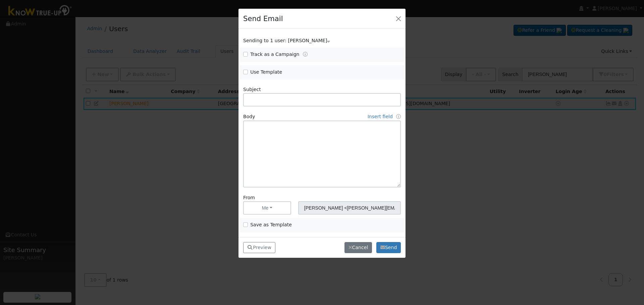  Describe the element at coordinates (249, 117) in the screenshot. I see `label: Body` at that location.